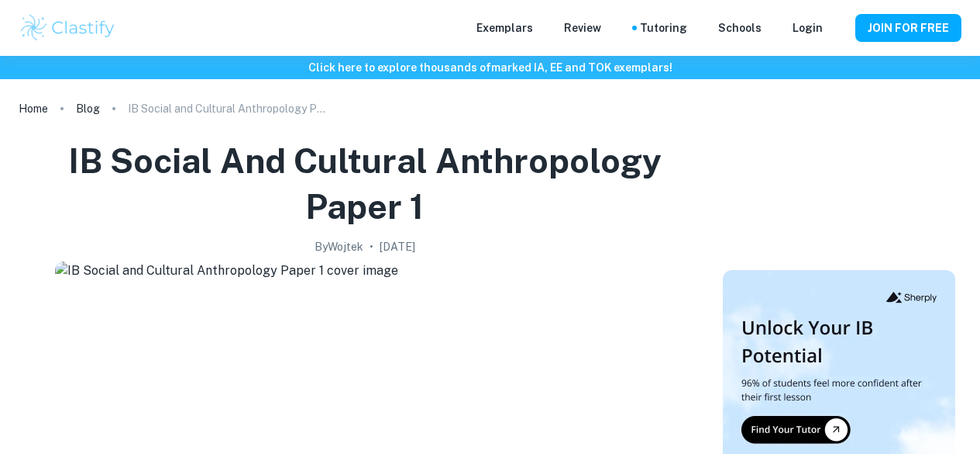 Image resolution: width=980 pixels, height=454 pixels. What do you see at coordinates (663, 28) in the screenshot?
I see `a: Tutoring` at bounding box center [663, 28].